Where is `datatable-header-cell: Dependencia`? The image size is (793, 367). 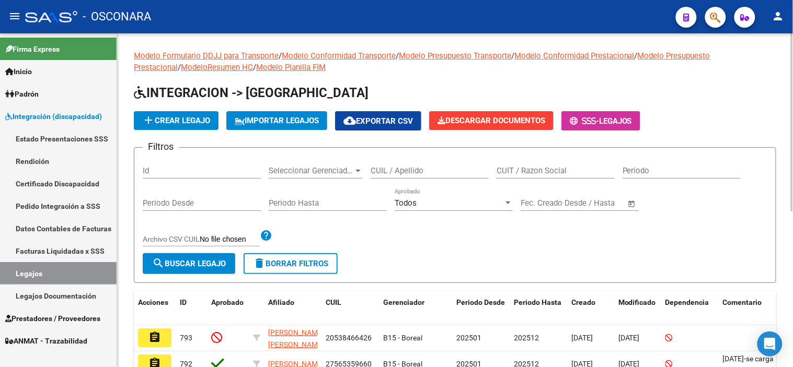
datatable-header-cell: Dependencia is located at coordinates (690, 309).